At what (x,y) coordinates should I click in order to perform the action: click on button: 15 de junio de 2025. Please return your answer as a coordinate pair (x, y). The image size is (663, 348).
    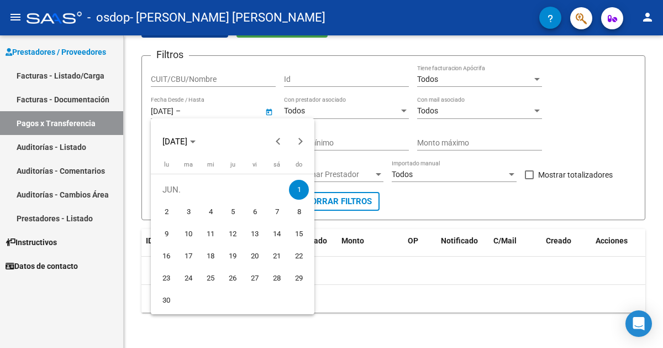
    Looking at the image, I should click on (299, 234).